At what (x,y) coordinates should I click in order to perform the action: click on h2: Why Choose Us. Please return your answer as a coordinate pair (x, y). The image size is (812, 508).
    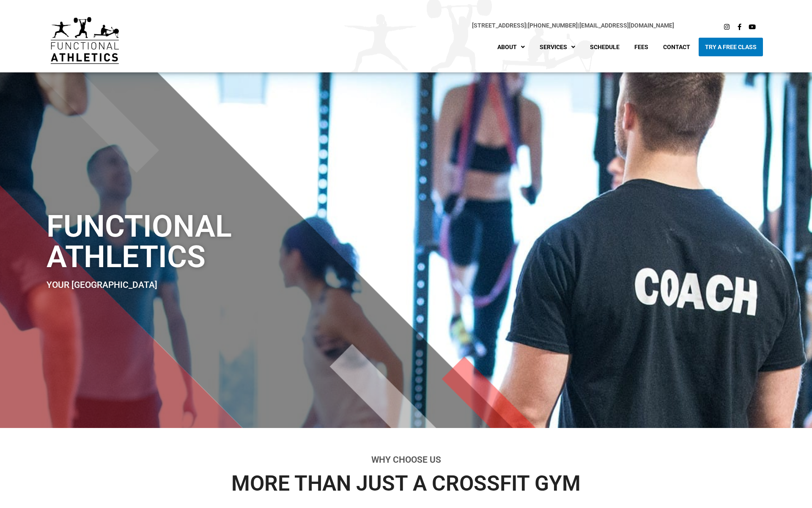
    Looking at the image, I should click on (406, 460).